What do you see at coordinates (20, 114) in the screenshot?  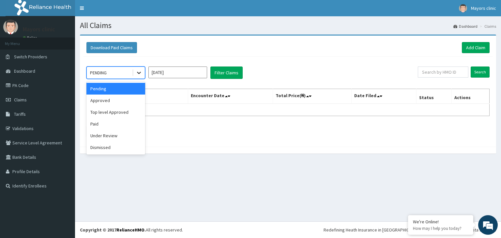 I see `span: Tariffs` at bounding box center [20, 114].